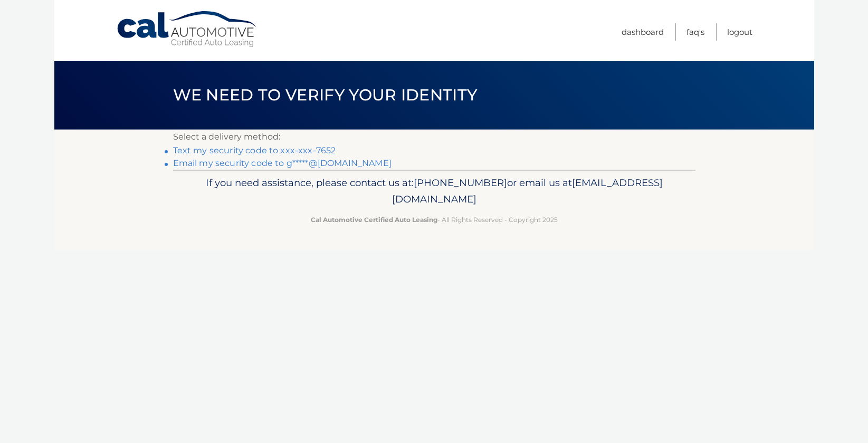  What do you see at coordinates (740, 31) in the screenshot?
I see `a: Logout` at bounding box center [740, 31].